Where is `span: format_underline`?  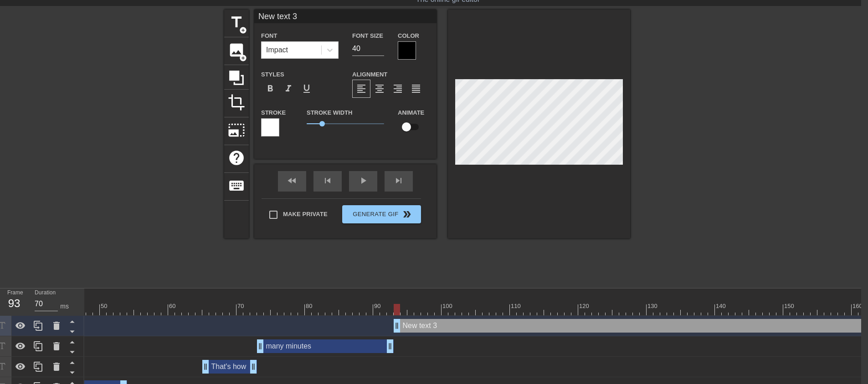 span: format_underline is located at coordinates (306, 89).